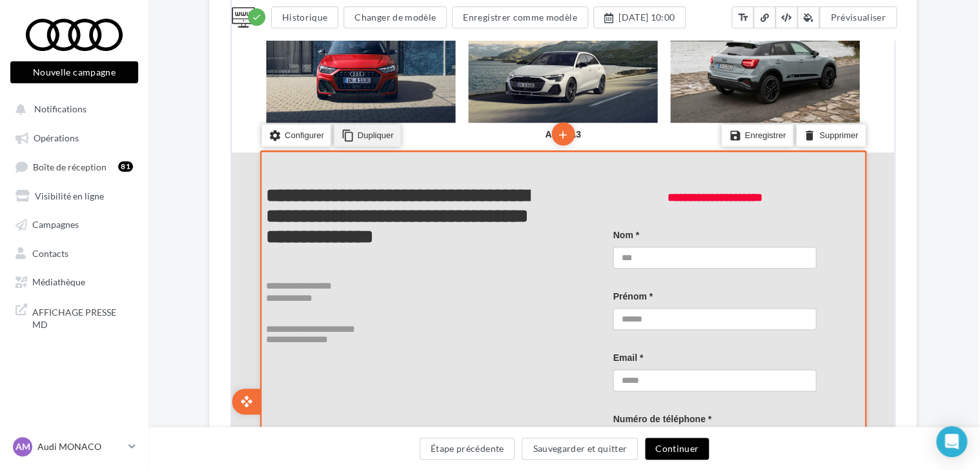 Image resolution: width=980 pixels, height=470 pixels. Describe the element at coordinates (22, 447) in the screenshot. I see `span: AM` at that location.